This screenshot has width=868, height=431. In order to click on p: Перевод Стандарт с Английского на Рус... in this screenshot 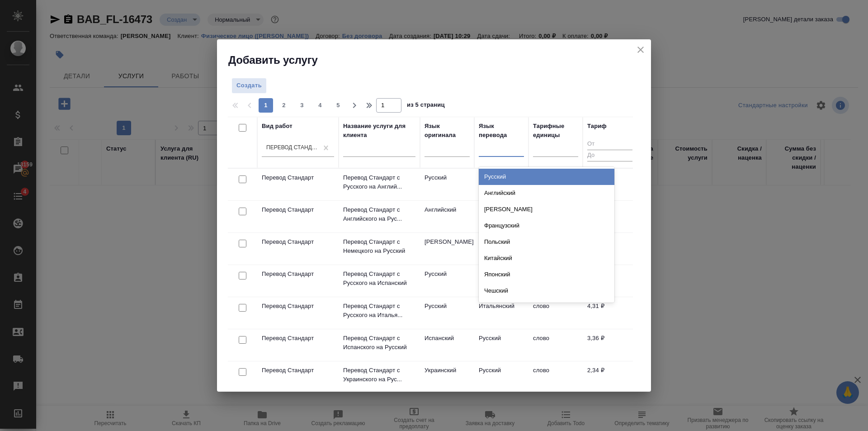, I will do `click(380, 214)`.